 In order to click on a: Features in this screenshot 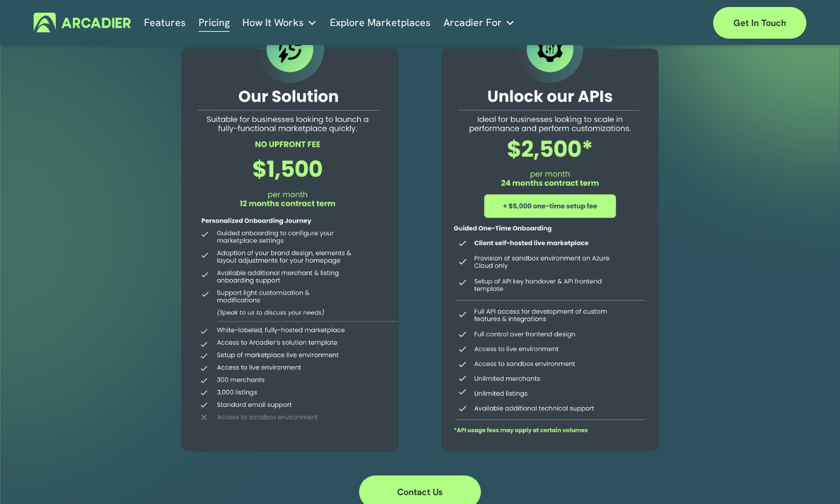, I will do `click(165, 23)`.